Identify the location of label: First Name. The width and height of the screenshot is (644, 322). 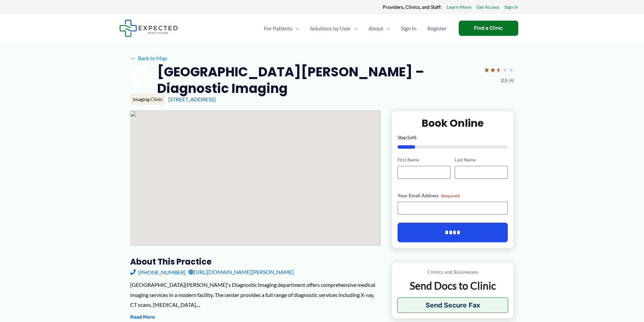
(424, 159).